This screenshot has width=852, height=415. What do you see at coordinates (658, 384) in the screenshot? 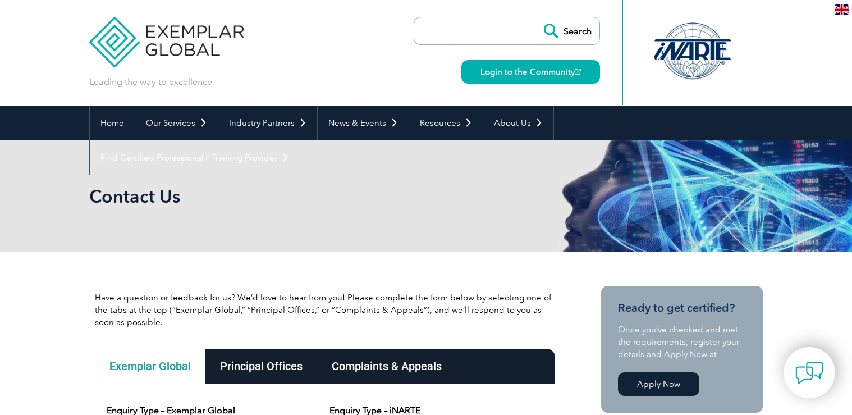
I see `a: Apply Now` at bounding box center [658, 384].